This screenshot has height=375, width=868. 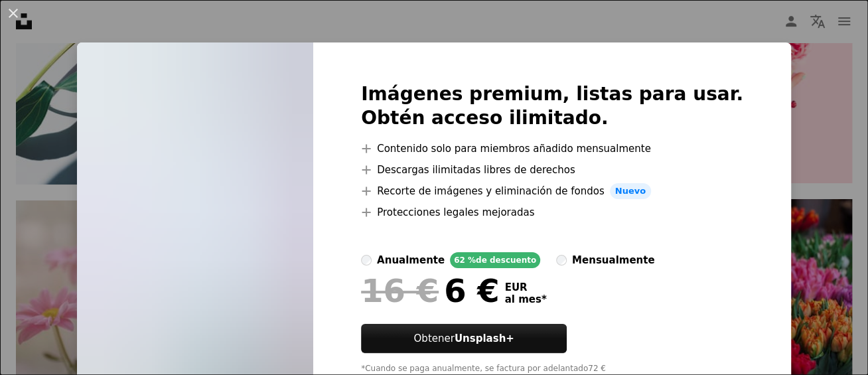 What do you see at coordinates (411, 260) in the screenshot?
I see `div: anualmente` at bounding box center [411, 260].